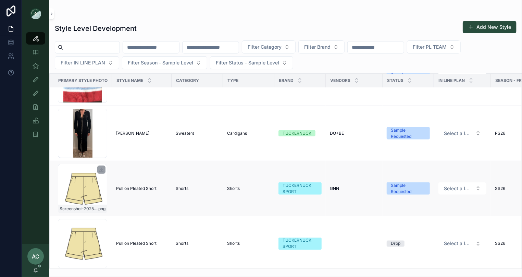 This screenshot has width=522, height=277. Describe the element at coordinates (247, 63) in the screenshot. I see `span: Filter Status - Sample Level` at that location.